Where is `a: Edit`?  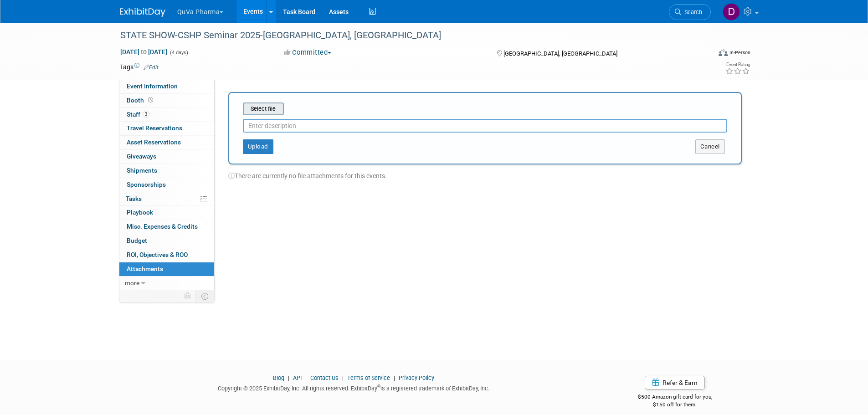
a: Edit is located at coordinates (151, 68).